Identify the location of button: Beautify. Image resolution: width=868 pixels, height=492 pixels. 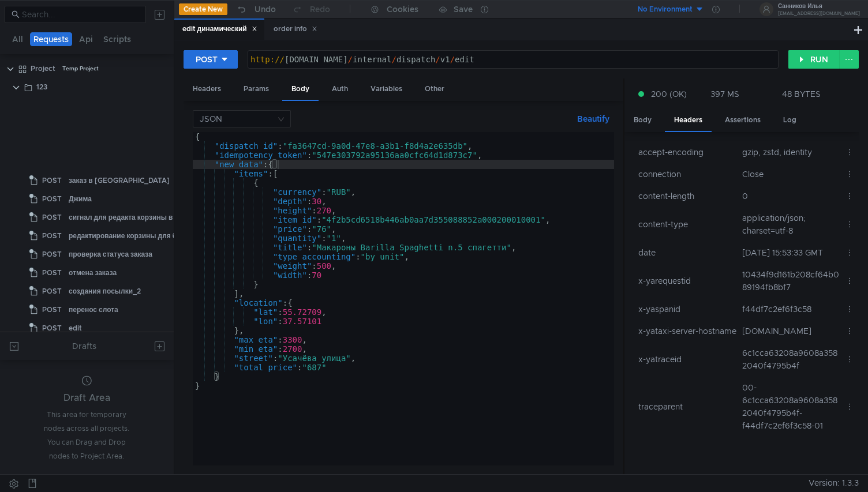
(593, 119).